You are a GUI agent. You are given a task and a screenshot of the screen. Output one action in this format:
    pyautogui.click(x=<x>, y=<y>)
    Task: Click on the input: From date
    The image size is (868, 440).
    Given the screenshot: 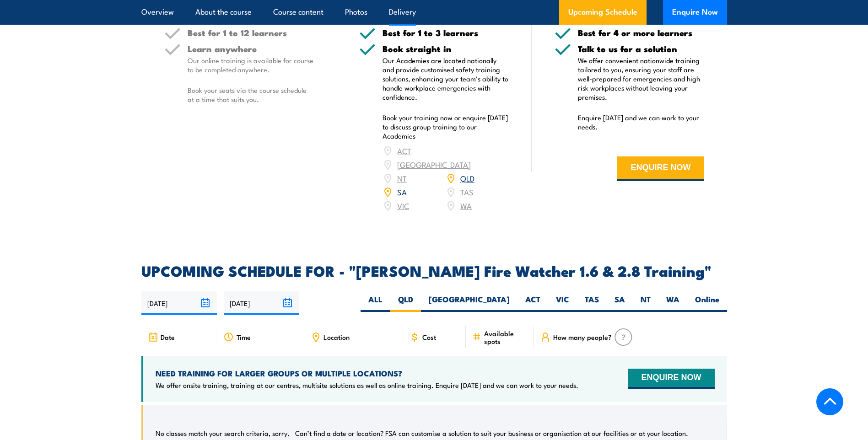 What is the action you would take?
    pyautogui.click(x=179, y=303)
    